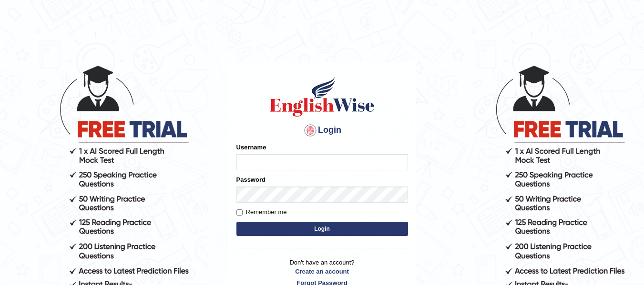 Image resolution: width=644 pixels, height=285 pixels. What do you see at coordinates (322, 131) in the screenshot?
I see `h4: Login` at bounding box center [322, 131].